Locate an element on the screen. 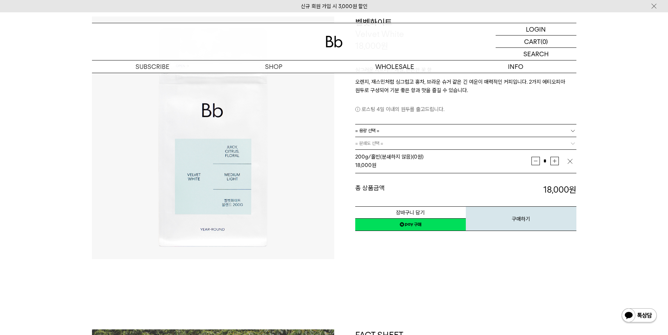 This screenshot has width=668, height=335. a: LOGIN is located at coordinates (536, 29).